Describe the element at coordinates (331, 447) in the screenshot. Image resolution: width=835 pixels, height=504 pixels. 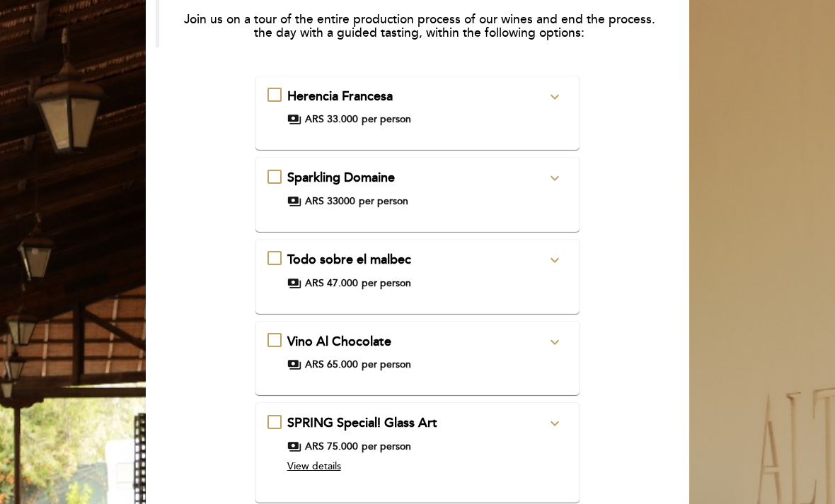
I see `span: ARS 75.000` at that location.